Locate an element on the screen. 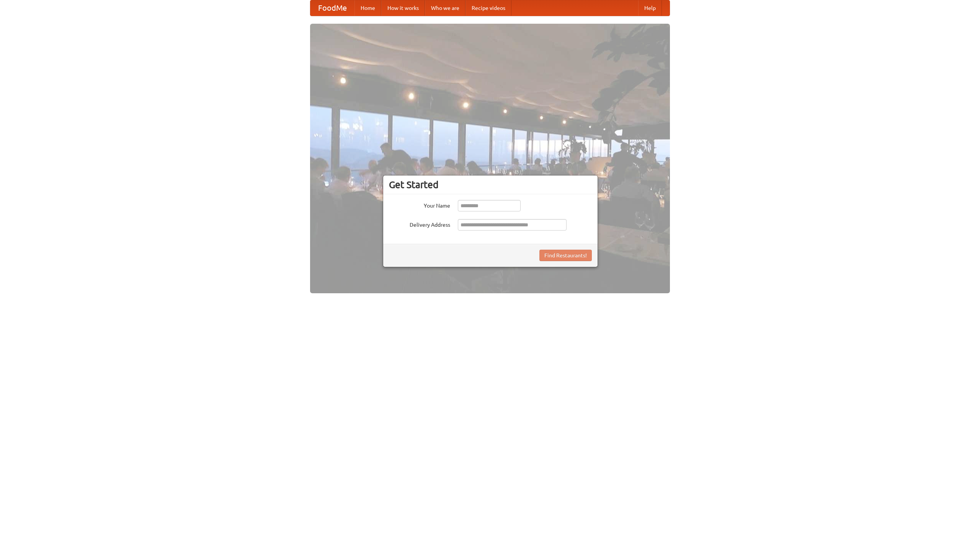  a: Recipe videos is located at coordinates (489, 8).